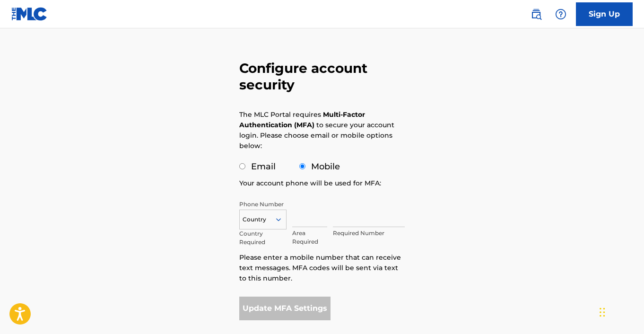 The image size is (644, 334). Describe the element at coordinates (560, 14) in the screenshot. I see `div: Help` at that location.